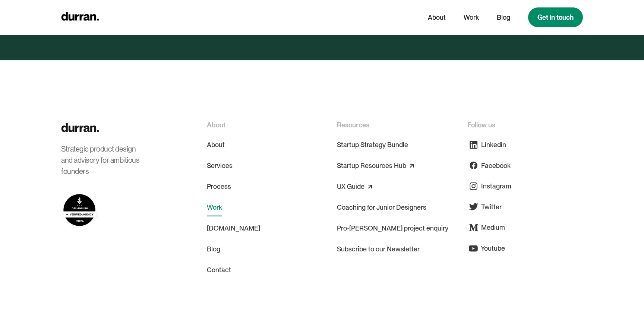 The width and height of the screenshot is (644, 327). I want to click on div: About, so click(216, 125).